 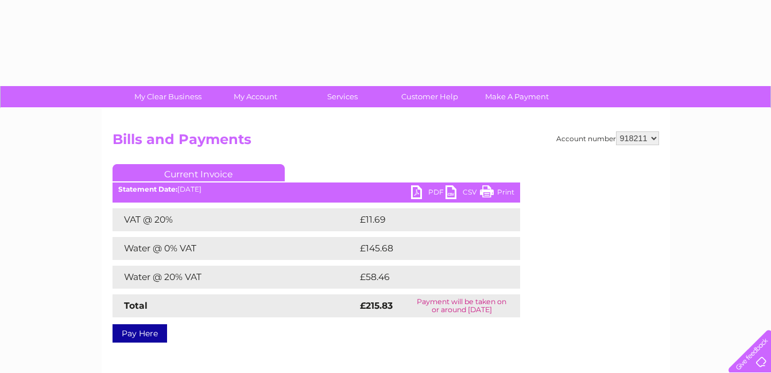 What do you see at coordinates (235, 277) in the screenshot?
I see `td: Water @ 20% VAT` at bounding box center [235, 277].